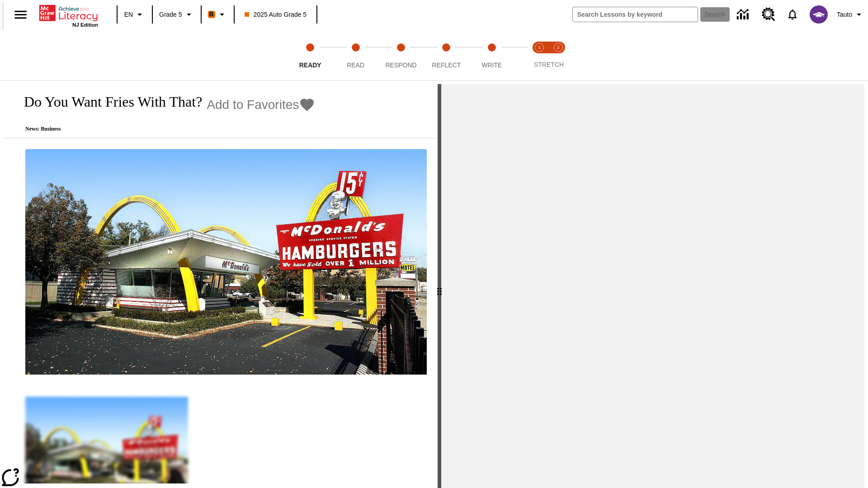  What do you see at coordinates (653, 286) in the screenshot?
I see `div: activity` at bounding box center [653, 286].